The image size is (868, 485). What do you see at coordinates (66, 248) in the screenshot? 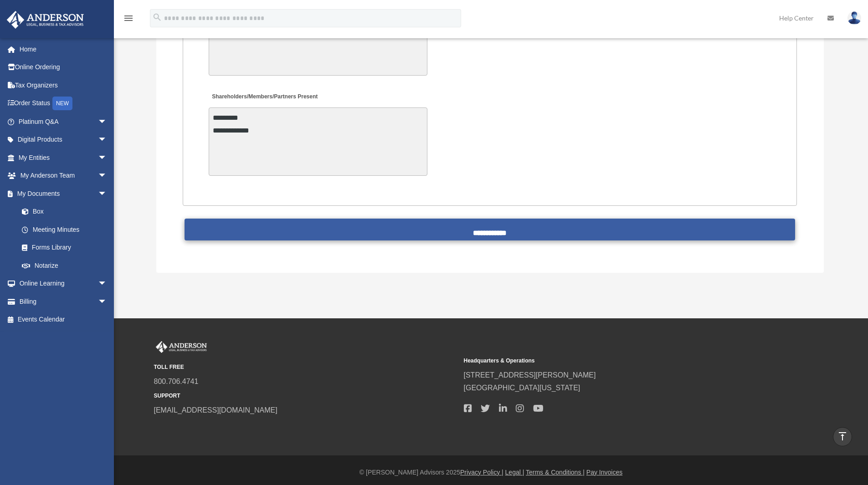
I see `a: Forms Library` at bounding box center [66, 248].